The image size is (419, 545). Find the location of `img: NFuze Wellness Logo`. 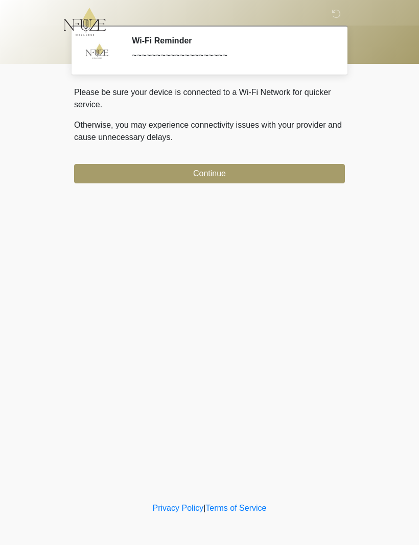

img: NFuze Wellness Logo is located at coordinates (85, 21).